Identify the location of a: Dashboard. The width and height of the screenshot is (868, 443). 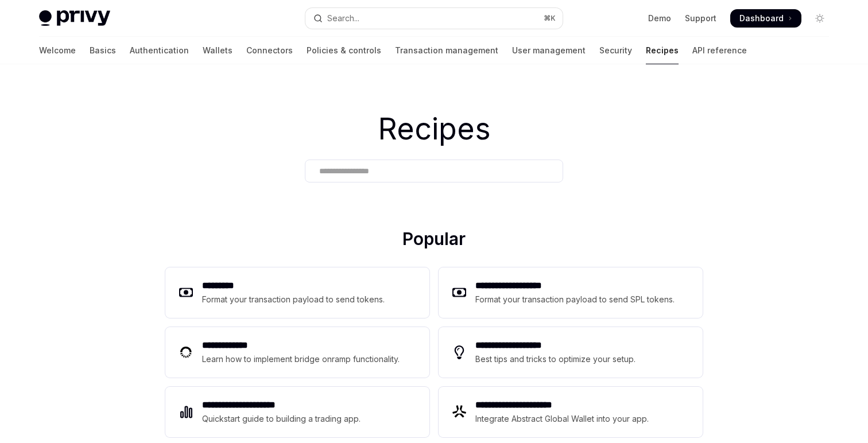
(766, 18).